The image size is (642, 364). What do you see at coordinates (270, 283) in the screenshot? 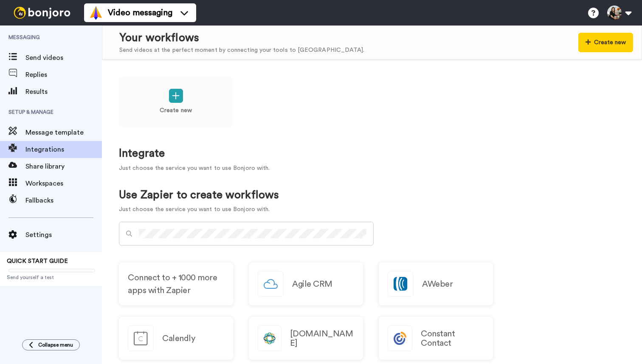
I see `img: logo_agile_crm.svg` at bounding box center [270, 283].